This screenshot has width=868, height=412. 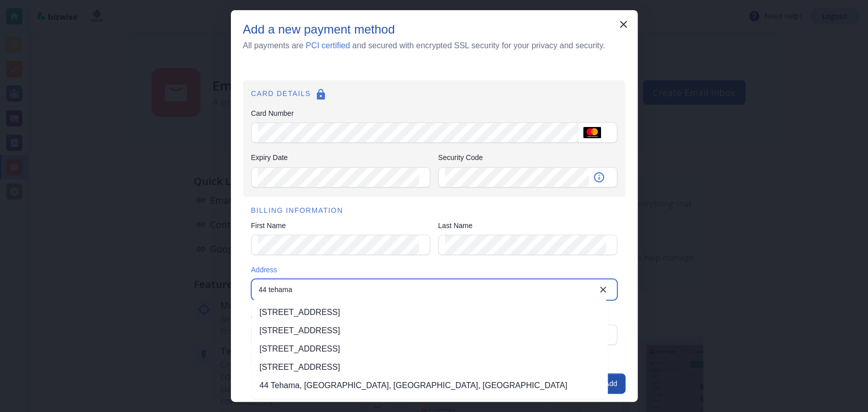 What do you see at coordinates (435, 113) in the screenshot?
I see `label: Card Number` at bounding box center [435, 113].